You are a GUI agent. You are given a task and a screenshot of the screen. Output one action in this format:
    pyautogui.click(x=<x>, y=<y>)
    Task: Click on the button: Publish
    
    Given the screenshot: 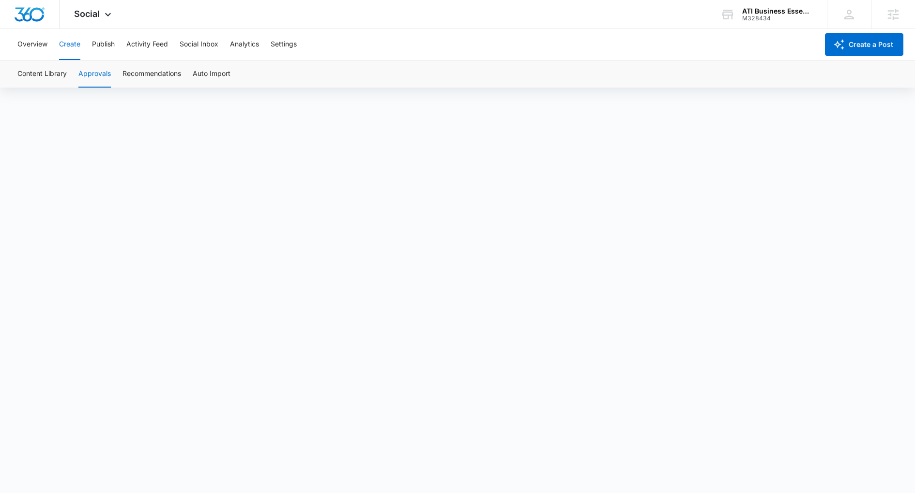 What is the action you would take?
    pyautogui.click(x=103, y=45)
    